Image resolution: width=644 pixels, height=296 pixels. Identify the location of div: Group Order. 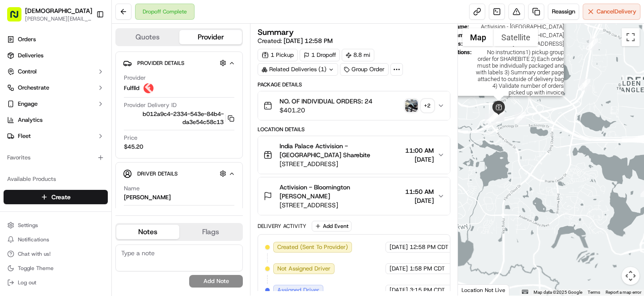
(364, 70).